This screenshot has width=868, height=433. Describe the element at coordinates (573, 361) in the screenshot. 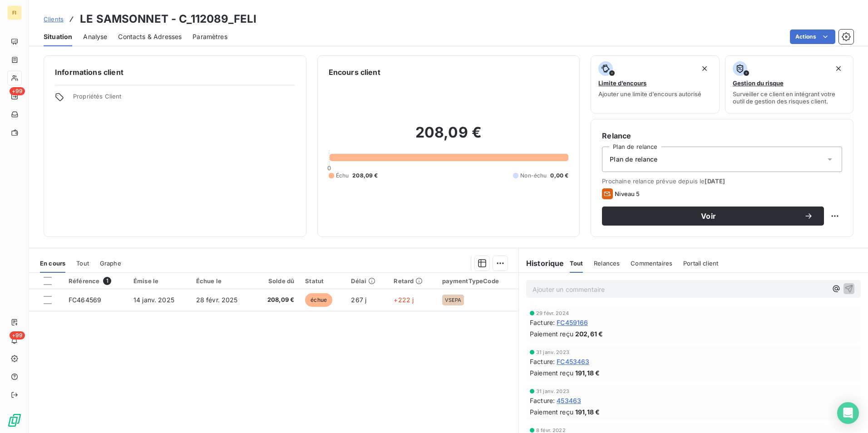

I see `span: FC453463` at that location.